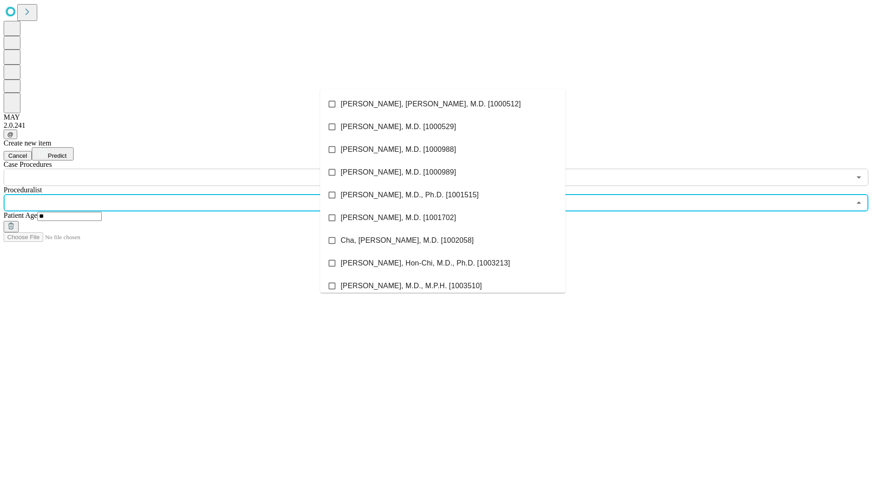 The image size is (872, 491). I want to click on button: Open, so click(859, 177).